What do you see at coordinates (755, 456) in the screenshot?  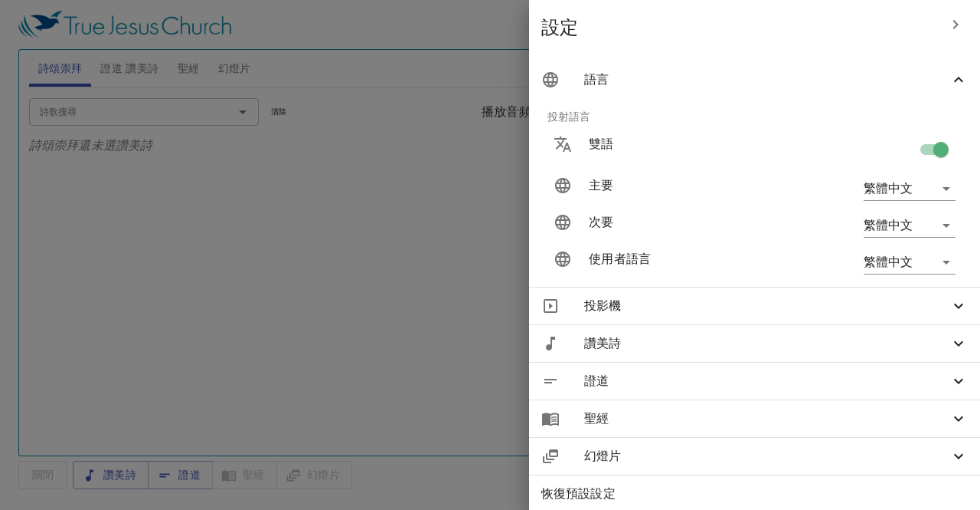 I see `div: 幻燈片` at bounding box center [755, 456].